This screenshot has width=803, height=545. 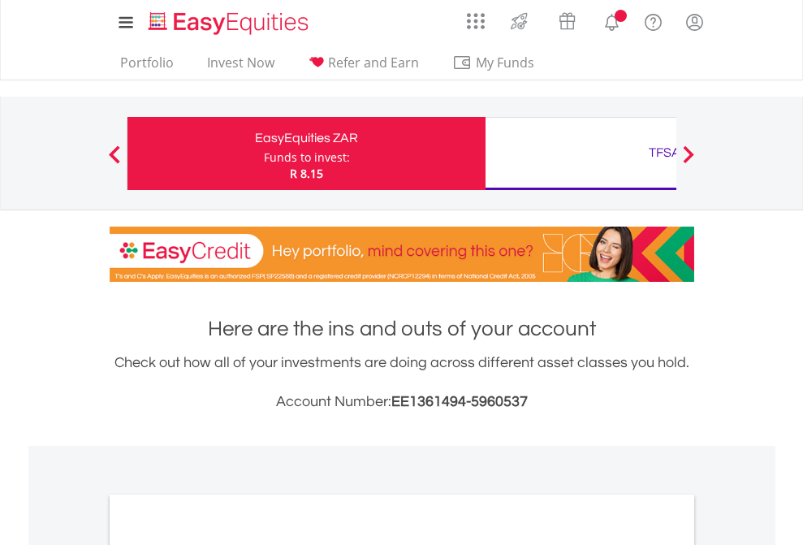 What do you see at coordinates (567, 21) in the screenshot?
I see `img: vouchers-v2.svg` at bounding box center [567, 21].